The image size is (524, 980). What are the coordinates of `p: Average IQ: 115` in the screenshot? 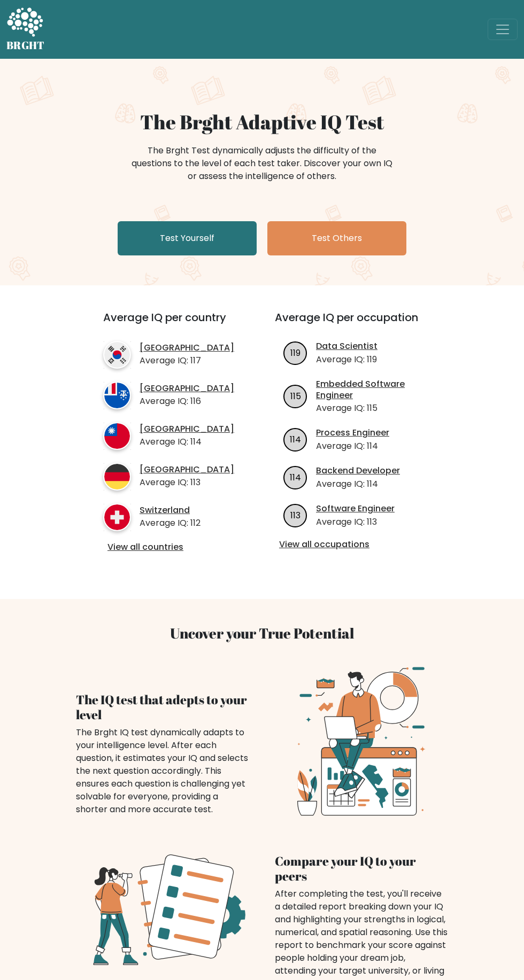 It's located at (375, 409).